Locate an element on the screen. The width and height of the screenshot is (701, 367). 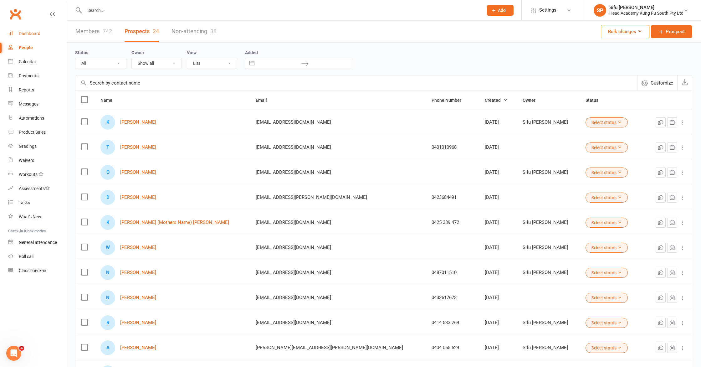
span: Email is located at coordinates (265, 100).